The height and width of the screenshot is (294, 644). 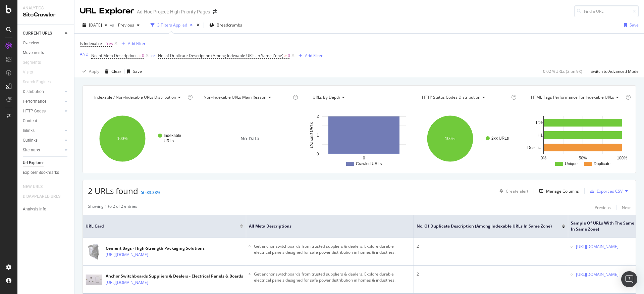 I want to click on text: 0%, so click(x=544, y=158).